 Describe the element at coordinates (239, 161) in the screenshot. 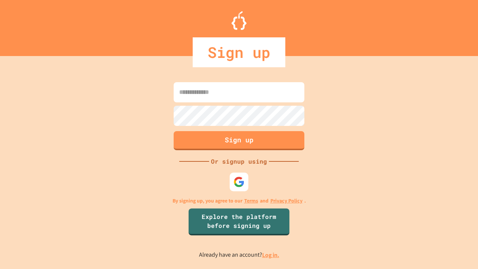

I see `div: Or signup using` at that location.